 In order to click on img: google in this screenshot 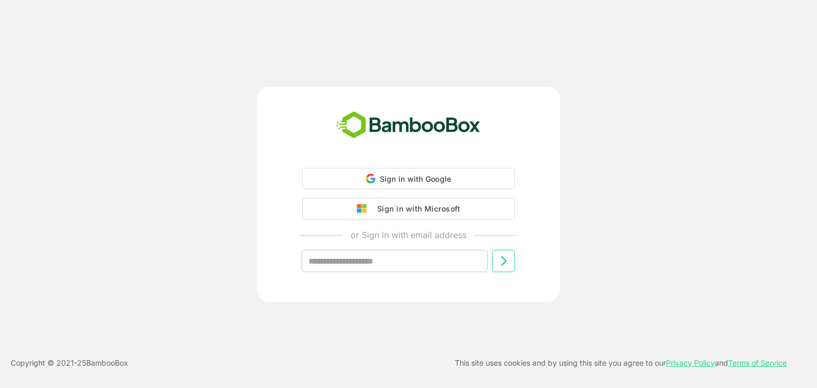, I will do `click(364, 209)`.